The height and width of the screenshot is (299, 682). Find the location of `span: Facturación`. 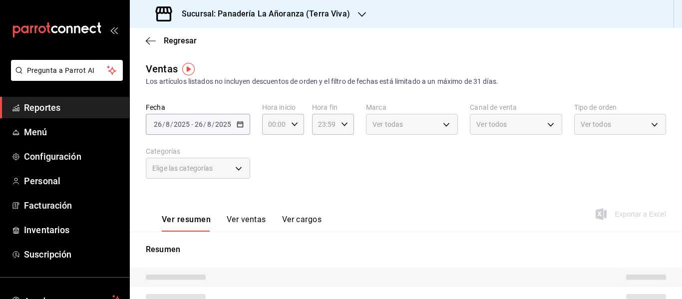

span: Facturación is located at coordinates (72, 205).